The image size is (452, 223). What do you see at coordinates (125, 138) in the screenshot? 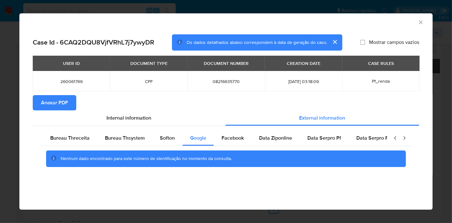
I see `span: Bureau Thsystem` at bounding box center [125, 138].